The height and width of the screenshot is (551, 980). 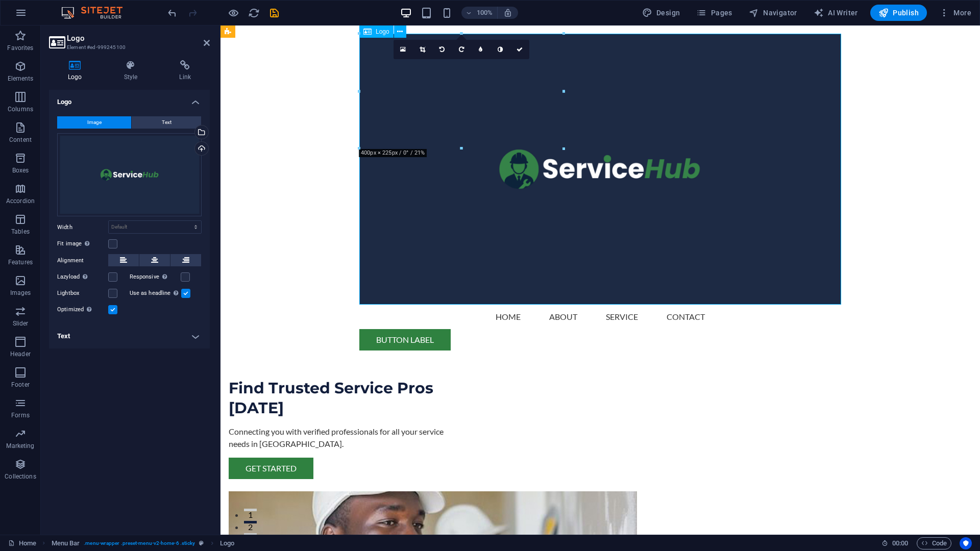 I want to click on p: Features, so click(x=21, y=262).